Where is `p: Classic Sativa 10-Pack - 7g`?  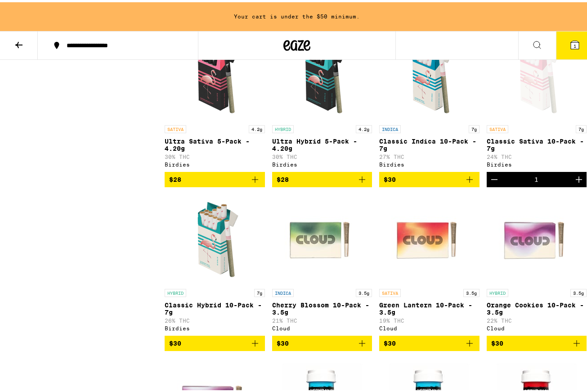 p: Classic Sativa 10-Pack - 7g is located at coordinates (537, 143).